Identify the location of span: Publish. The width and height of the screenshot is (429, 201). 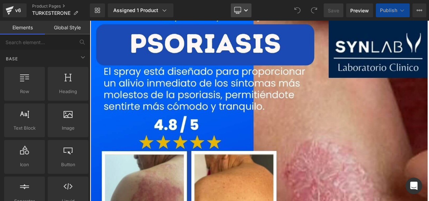
(388, 10).